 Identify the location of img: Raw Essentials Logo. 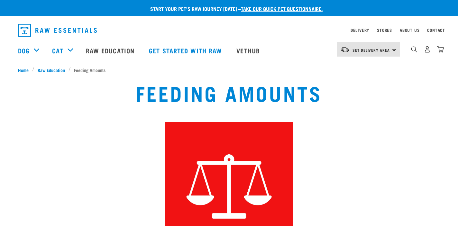
(57, 30).